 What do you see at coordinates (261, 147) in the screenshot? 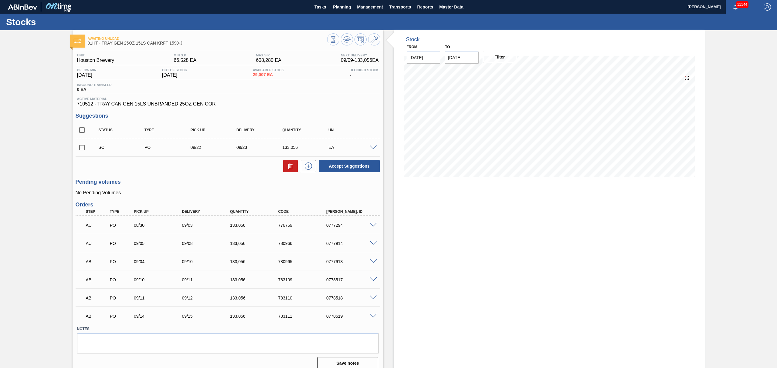
I see `div: 09/23/2025` at bounding box center [261, 147].